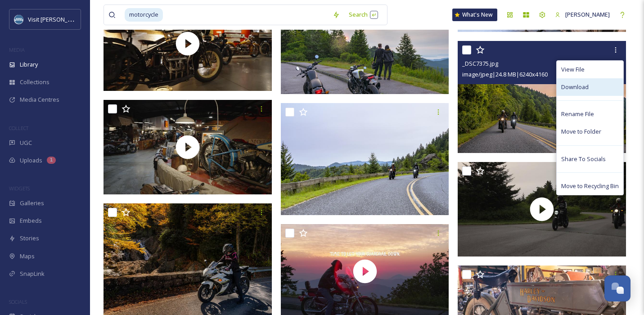 The image size is (644, 315). What do you see at coordinates (39, 99) in the screenshot?
I see `span: Media Centres` at bounding box center [39, 99].